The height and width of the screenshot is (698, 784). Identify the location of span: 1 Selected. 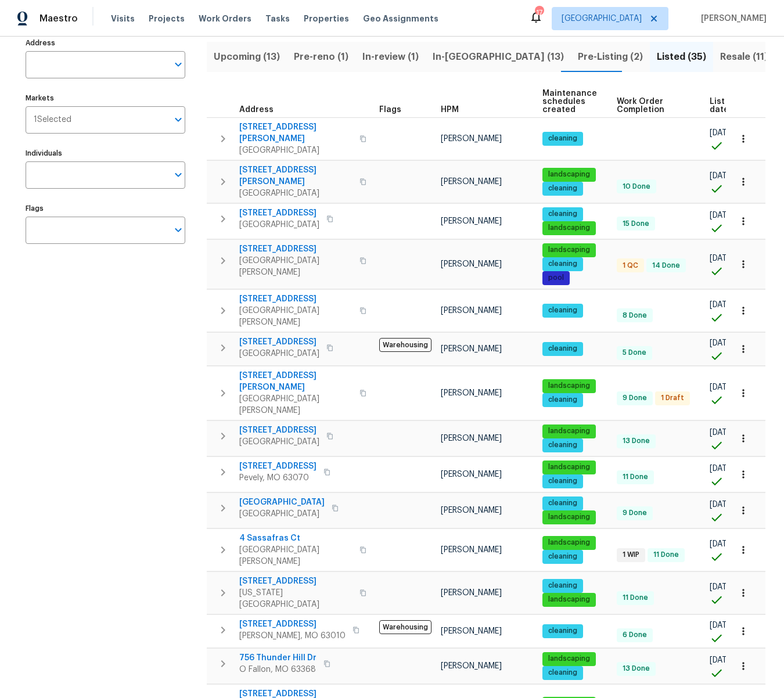
(52, 119).